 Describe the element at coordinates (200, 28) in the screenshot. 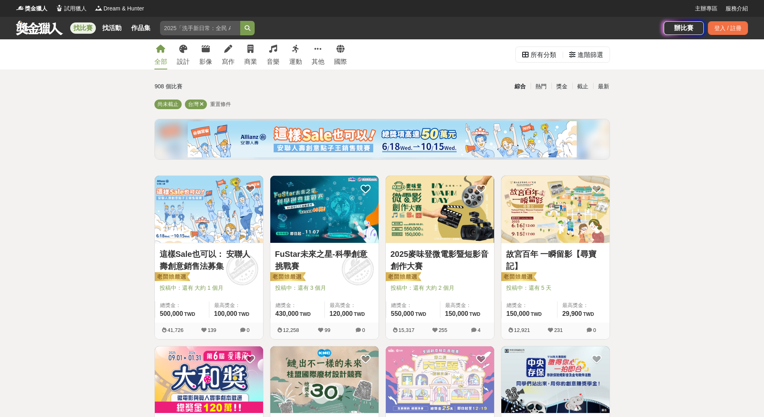

I see `input: 2025「洗手新日常：全民 ALL IN」洗手歌全台徵選` at that location.